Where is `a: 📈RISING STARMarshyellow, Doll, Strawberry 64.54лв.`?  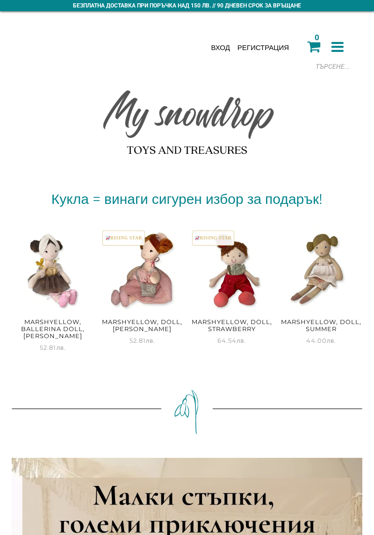 a: 📈RISING STARMarshyellow, Doll, Strawberry 64.54лв. is located at coordinates (232, 287).